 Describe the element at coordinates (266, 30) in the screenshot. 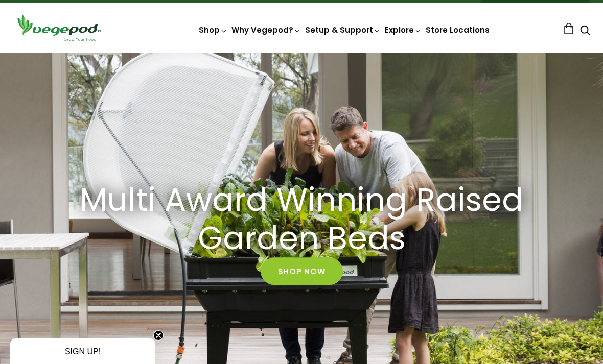

I see `a: Why Vegepod?` at that location.